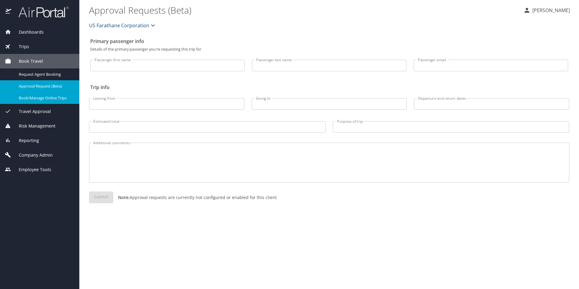  What do you see at coordinates (25, 140) in the screenshot?
I see `span: Reporting` at bounding box center [25, 140].